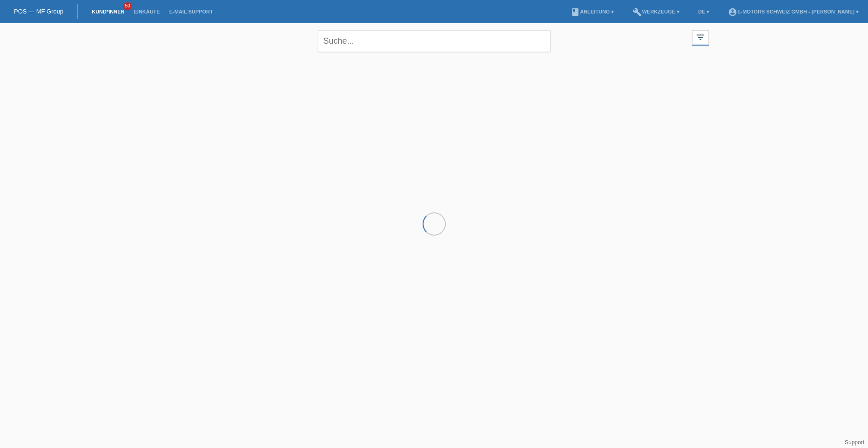 The image size is (868, 448). Describe the element at coordinates (576, 12) in the screenshot. I see `i: book` at that location.